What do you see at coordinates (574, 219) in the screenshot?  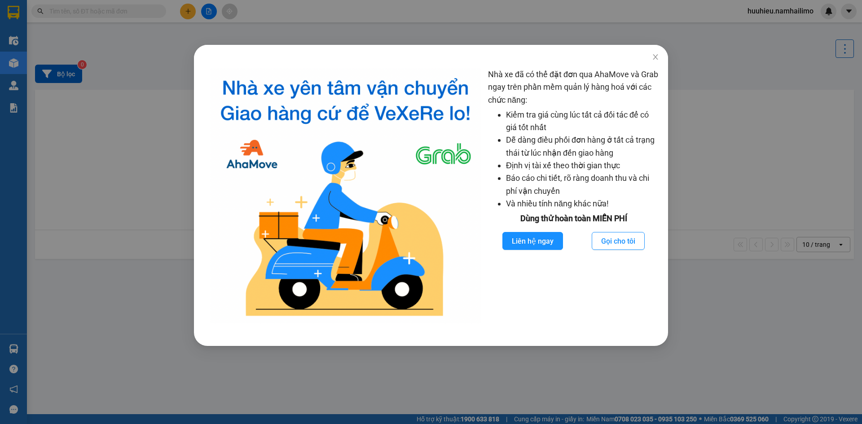 I see `div: Dùng thử hoàn toàn MIỄN PHÍ` at bounding box center [574, 219].